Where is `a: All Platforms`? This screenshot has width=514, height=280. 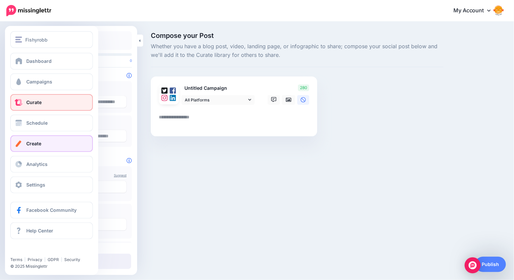 a: All Platforms is located at coordinates (218, 100).